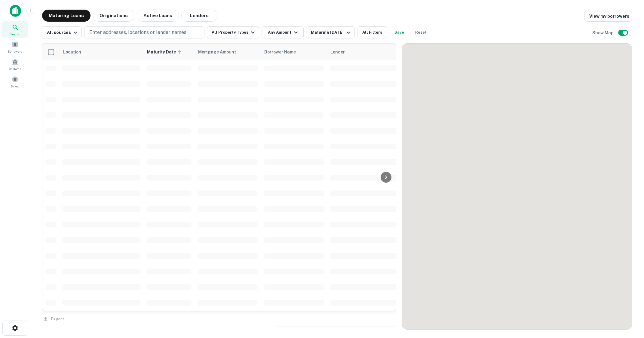  I want to click on span: Mortgage Amount, so click(221, 52).